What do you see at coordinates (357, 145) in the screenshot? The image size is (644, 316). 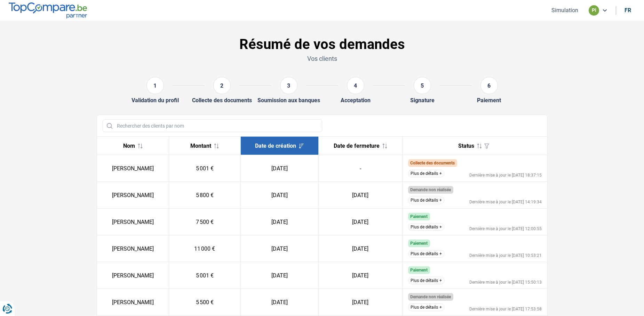 I see `span: Date de fermeture` at bounding box center [357, 145].